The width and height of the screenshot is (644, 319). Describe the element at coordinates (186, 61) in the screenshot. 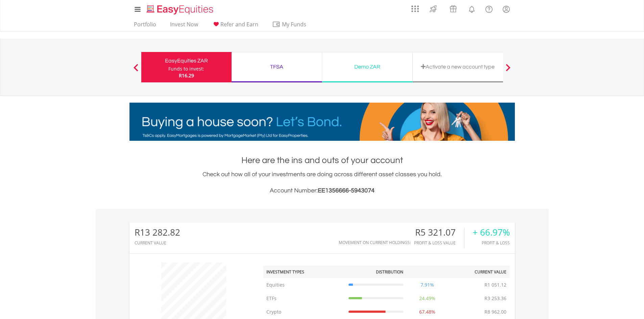

I see `div: EasyEquities ZAR` at that location.